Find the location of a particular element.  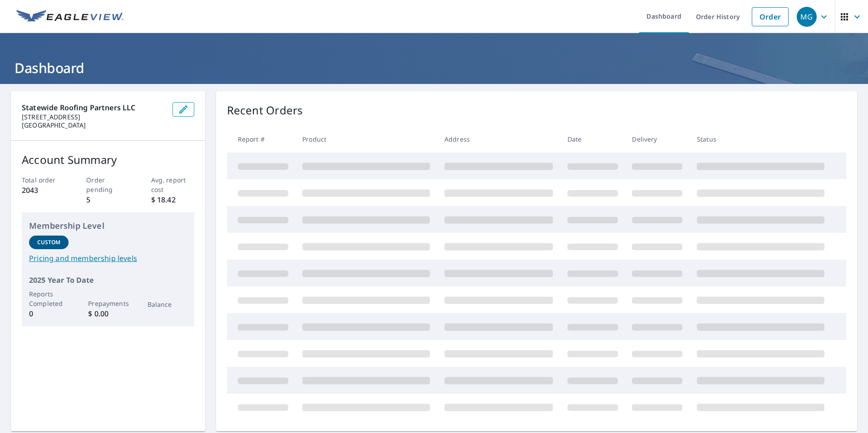

h1: Dashboard is located at coordinates (434, 68).